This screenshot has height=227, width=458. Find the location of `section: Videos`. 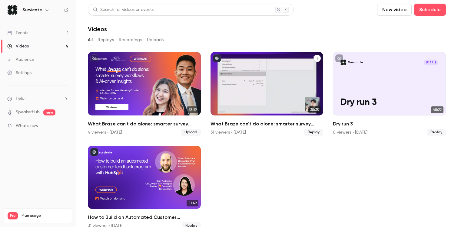

section: Videos is located at coordinates (267, 114).